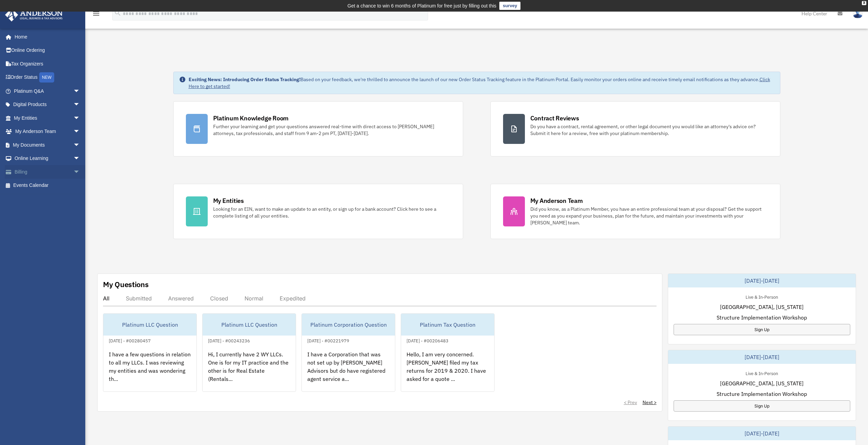 The width and height of the screenshot is (868, 445). What do you see at coordinates (318, 211) in the screenshot?
I see `a: My Entities Looking for an EIN, want to make an update to an entity, or sign up for a bank accoun...` at bounding box center [318, 211].